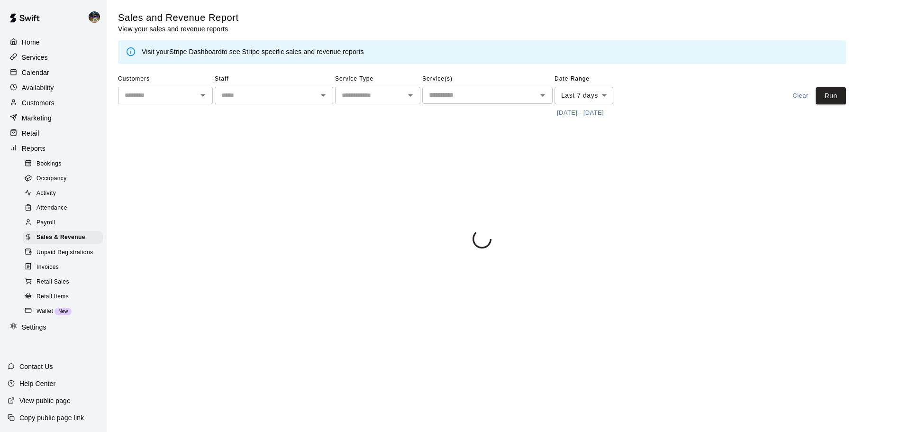  What do you see at coordinates (53, 103) in the screenshot?
I see `div: Customers` at bounding box center [53, 103].